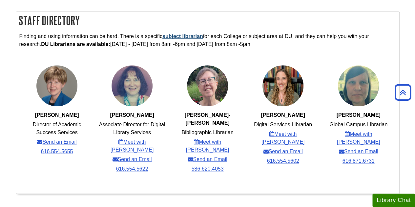 The image size is (415, 207). Describe the element at coordinates (283, 125) in the screenshot. I see `li: Digital Services Librarian` at that location.